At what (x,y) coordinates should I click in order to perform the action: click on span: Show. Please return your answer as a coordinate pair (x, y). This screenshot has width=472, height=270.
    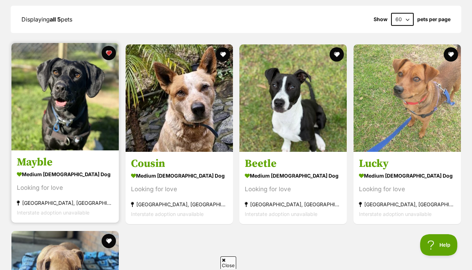
    Looking at the image, I should click on (380, 19).